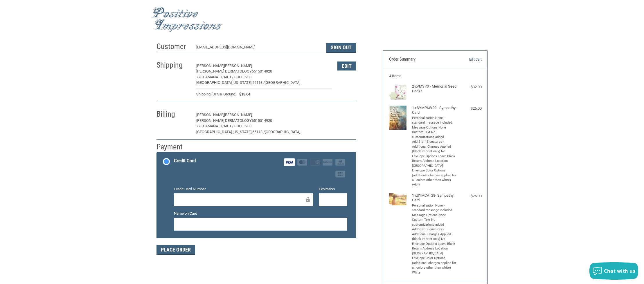 Image resolution: width=644 pixels, height=284 pixels. Describe the element at coordinates (341, 48) in the screenshot. I see `button: Sign Out` at that location.